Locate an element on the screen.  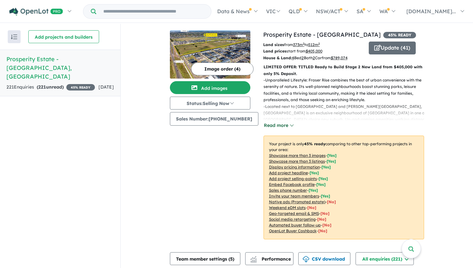
u: Add project headline is located at coordinates (288, 173).